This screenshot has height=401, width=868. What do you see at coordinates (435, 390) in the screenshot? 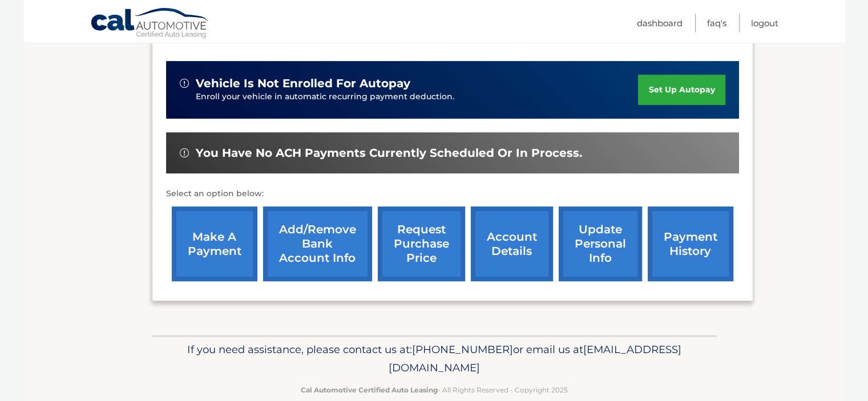
I see `p: - All Rights Reserved - Copyright 2025` at bounding box center [435, 390].